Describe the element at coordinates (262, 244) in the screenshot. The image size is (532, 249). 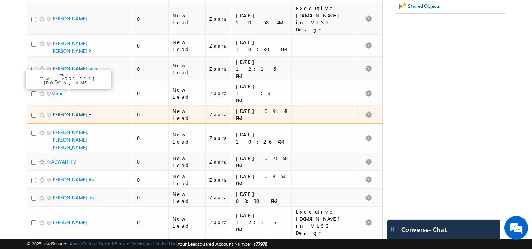
I see `span: 77978` at that location.